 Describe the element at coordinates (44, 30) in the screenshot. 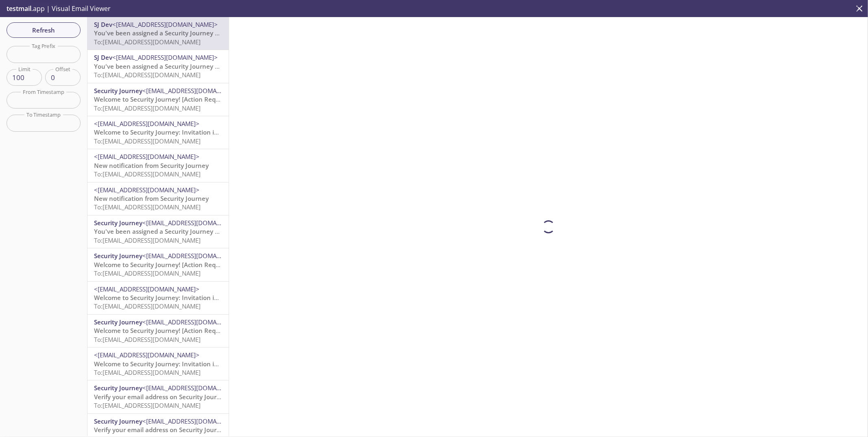

I see `button: Refresh` at that location.